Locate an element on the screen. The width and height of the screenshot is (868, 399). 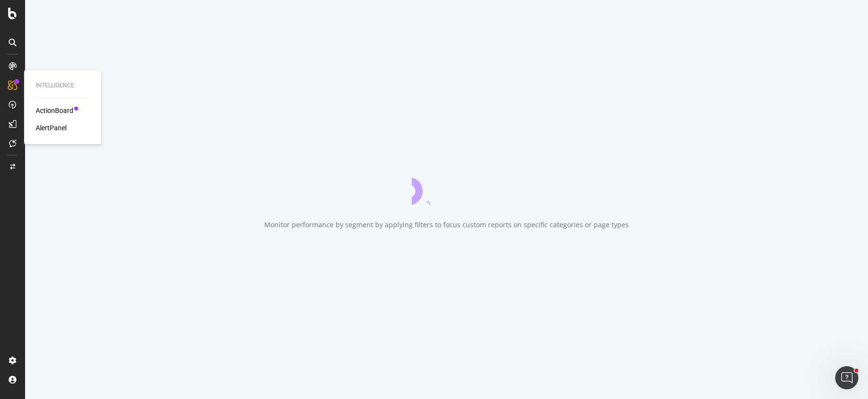
div: animation is located at coordinates (446, 187).